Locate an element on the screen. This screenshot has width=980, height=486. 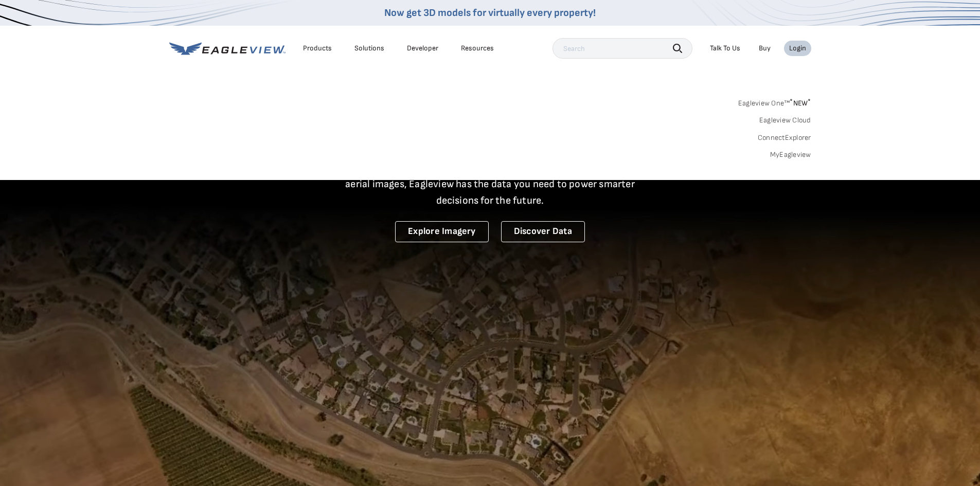
a: ConnectExplorer is located at coordinates (785, 138).